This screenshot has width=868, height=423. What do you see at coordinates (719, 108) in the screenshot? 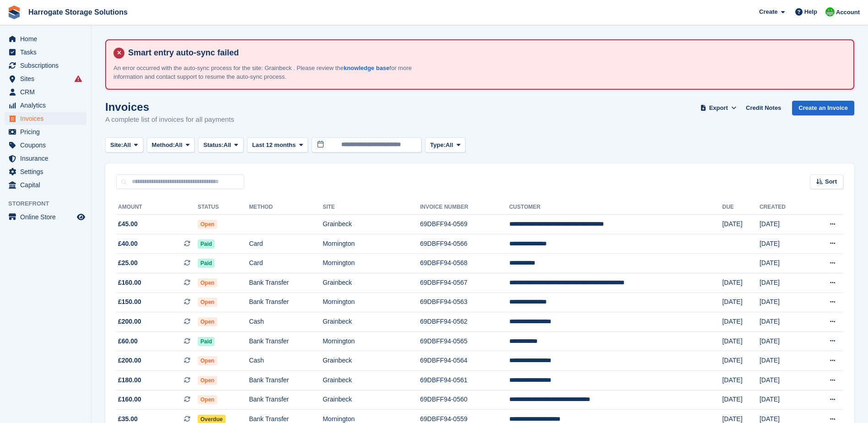
I see `button: Export` at bounding box center [719, 108].